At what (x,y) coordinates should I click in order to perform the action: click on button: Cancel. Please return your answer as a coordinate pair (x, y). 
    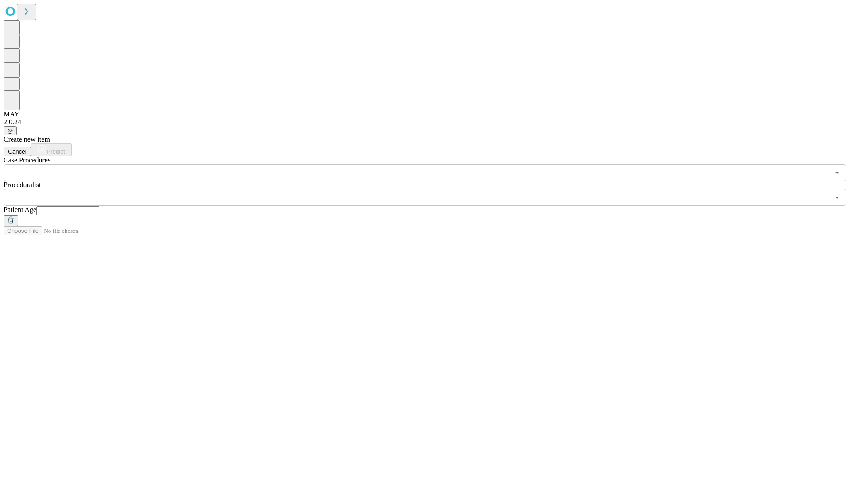
    Looking at the image, I should click on (17, 151).